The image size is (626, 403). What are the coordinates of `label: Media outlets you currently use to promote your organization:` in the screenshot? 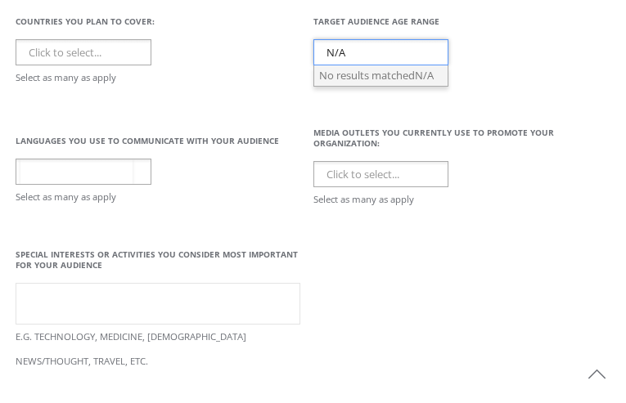 It's located at (455, 138).